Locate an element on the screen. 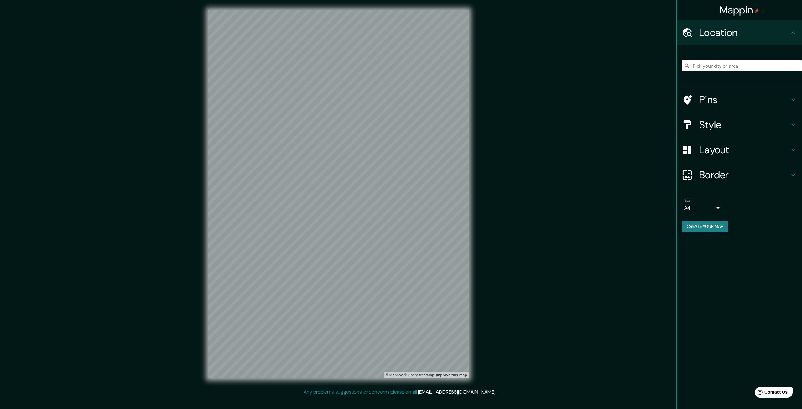 Image resolution: width=802 pixels, height=409 pixels. h4: Border is located at coordinates (744, 175).